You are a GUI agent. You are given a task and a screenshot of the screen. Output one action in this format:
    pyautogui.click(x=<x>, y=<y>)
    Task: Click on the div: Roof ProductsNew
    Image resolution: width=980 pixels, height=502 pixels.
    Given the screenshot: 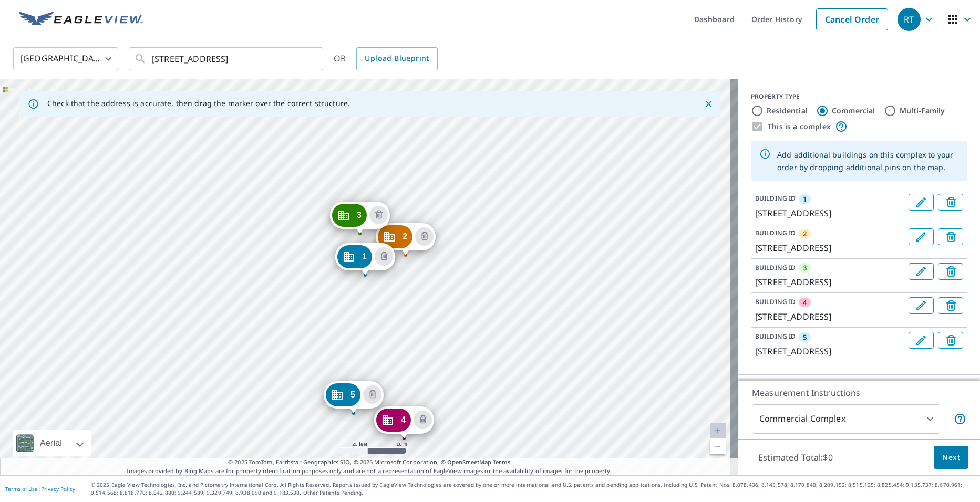 What is the action you would take?
    pyautogui.click(x=859, y=392)
    